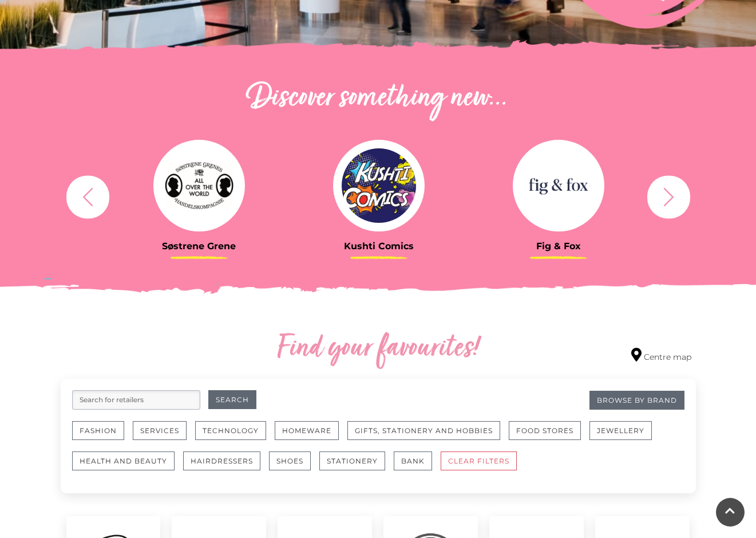 The height and width of the screenshot is (538, 756). What do you see at coordinates (379, 196) in the screenshot?
I see `a: Kushti Comics` at bounding box center [379, 196].